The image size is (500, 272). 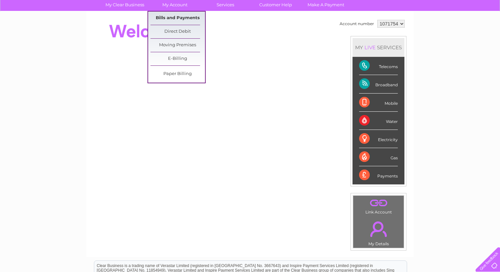 What do you see at coordinates (379, 66) in the screenshot?
I see `div: Telecoms` at bounding box center [379, 66].